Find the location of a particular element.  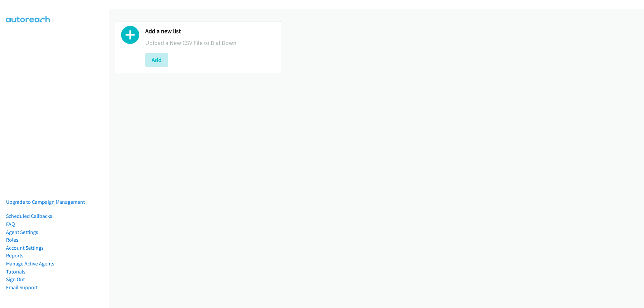

a: FAQ is located at coordinates (10, 224).